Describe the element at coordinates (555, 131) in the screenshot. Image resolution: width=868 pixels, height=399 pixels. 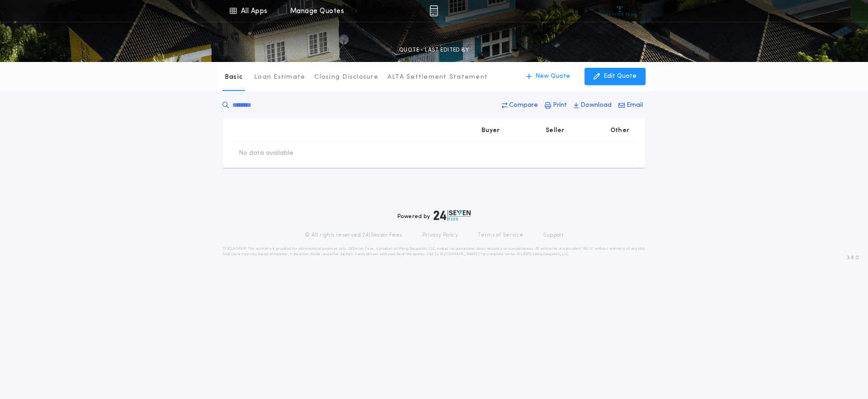
I see `p: Seller` at that location.